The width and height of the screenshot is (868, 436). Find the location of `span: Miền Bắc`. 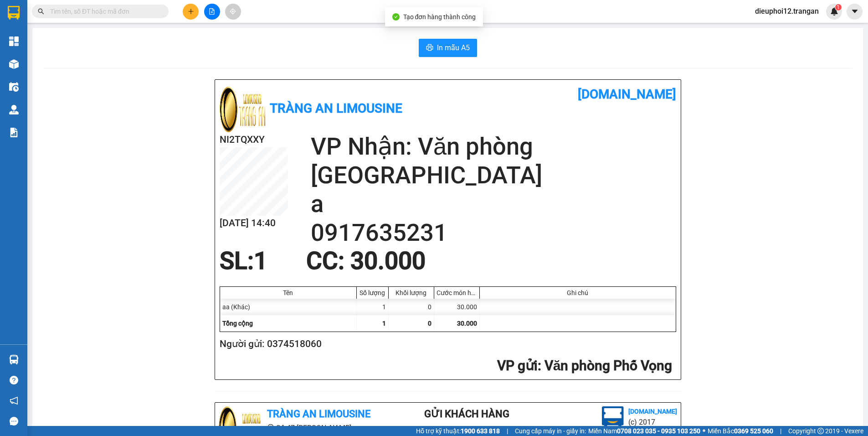

span: Miền Bắc is located at coordinates (741, 431).